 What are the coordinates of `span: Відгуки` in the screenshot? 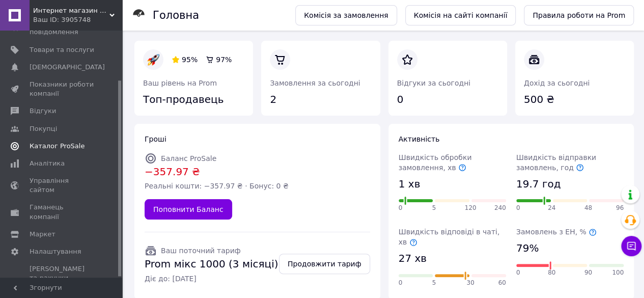 It's located at (43, 111).